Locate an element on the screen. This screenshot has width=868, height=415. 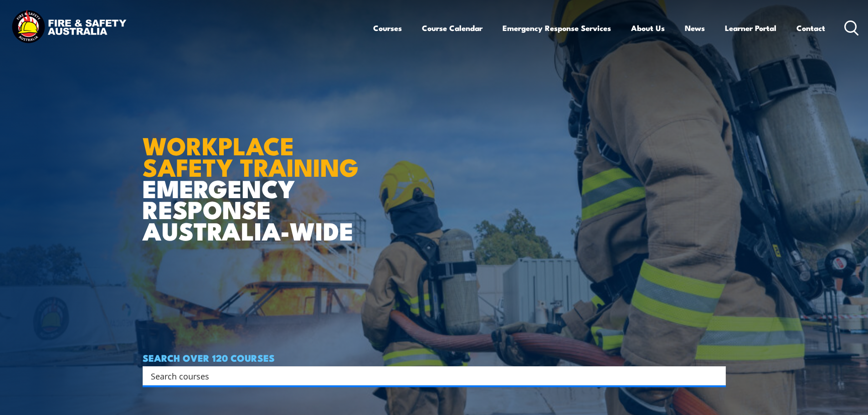
a: News is located at coordinates (695, 28).